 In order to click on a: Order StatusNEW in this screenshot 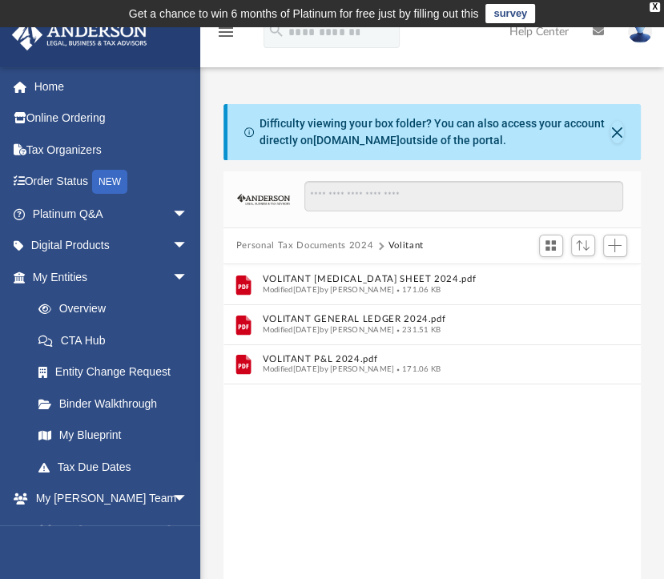, I will do `click(111, 182)`.